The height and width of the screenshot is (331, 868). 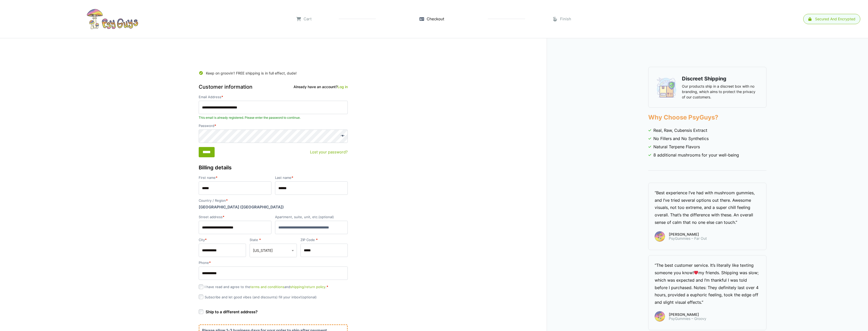 I want to click on div: “The best customer service. It’s literally like texting someone you know! my friends. Shipping wa..., so click(x=708, y=284).